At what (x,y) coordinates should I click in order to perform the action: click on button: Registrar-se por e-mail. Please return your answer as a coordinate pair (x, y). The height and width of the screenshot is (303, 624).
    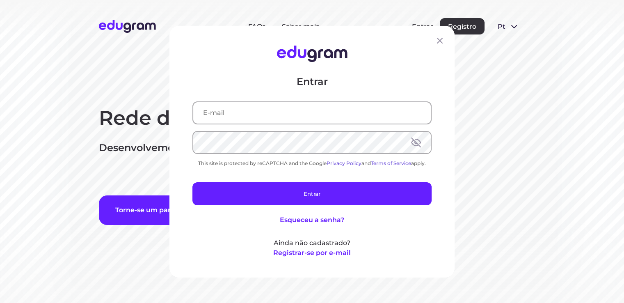
    Looking at the image, I should click on (312, 252).